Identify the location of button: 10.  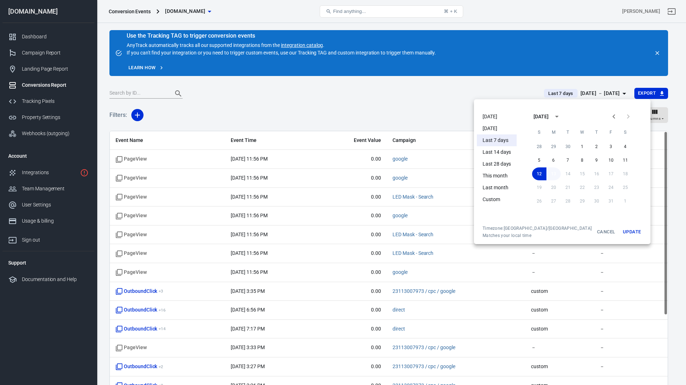
(611, 160).